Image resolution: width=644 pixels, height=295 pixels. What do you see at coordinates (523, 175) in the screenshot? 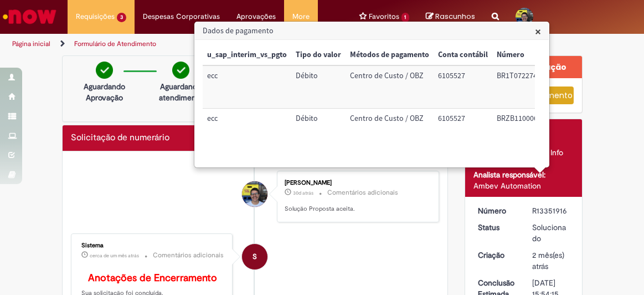
I see `div: Analista responsável:` at bounding box center [523, 175].